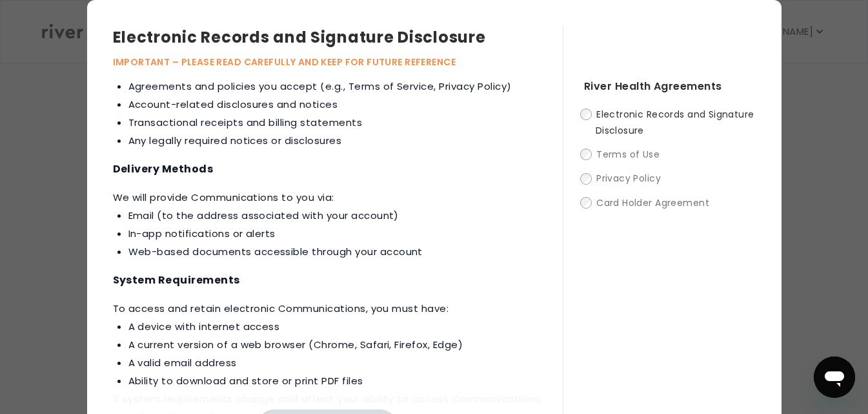 The height and width of the screenshot is (414, 868). What do you see at coordinates (327, 169) in the screenshot?
I see `h4: Delivery Methods` at bounding box center [327, 169].